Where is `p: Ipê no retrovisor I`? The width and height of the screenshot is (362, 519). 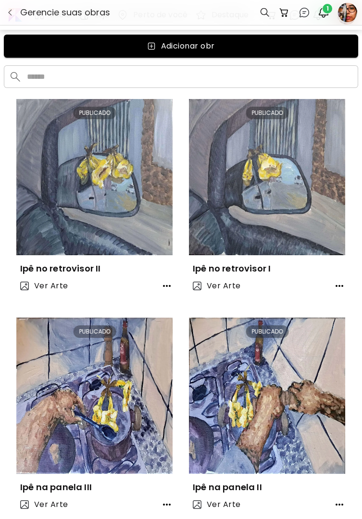
p: Ipê no retrovisor I is located at coordinates (232, 269).